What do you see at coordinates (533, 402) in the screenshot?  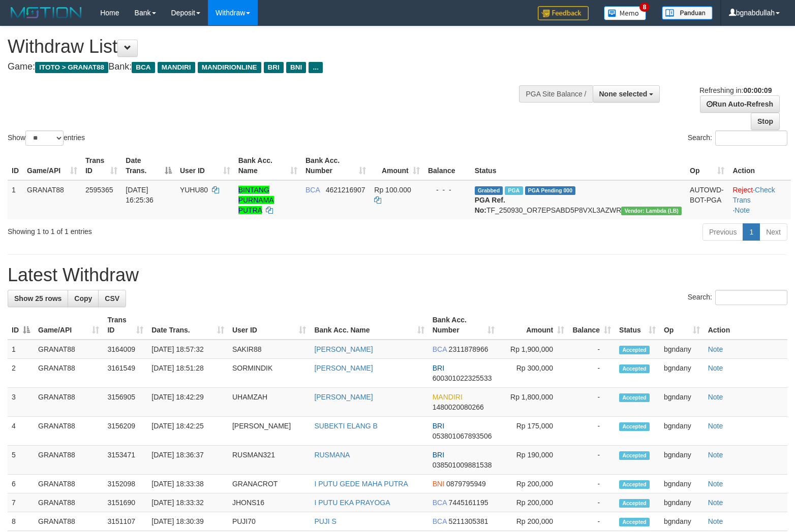 I see `td: Rp 1,800,000` at bounding box center [533, 402].